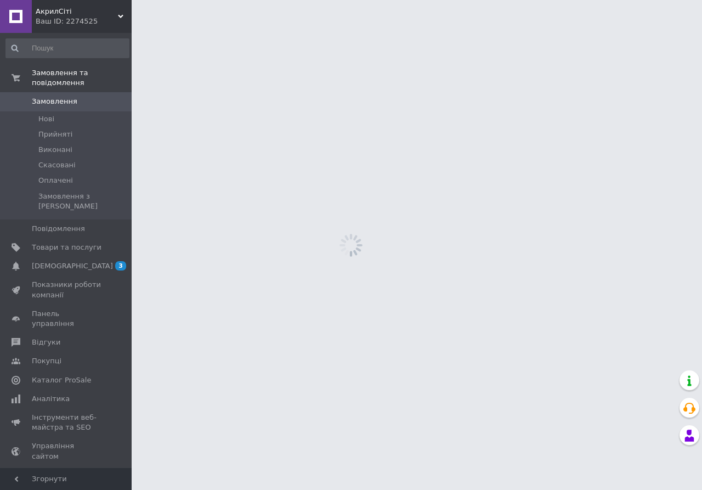 This screenshot has width=702, height=490. I want to click on span: Панель управління, so click(66, 319).